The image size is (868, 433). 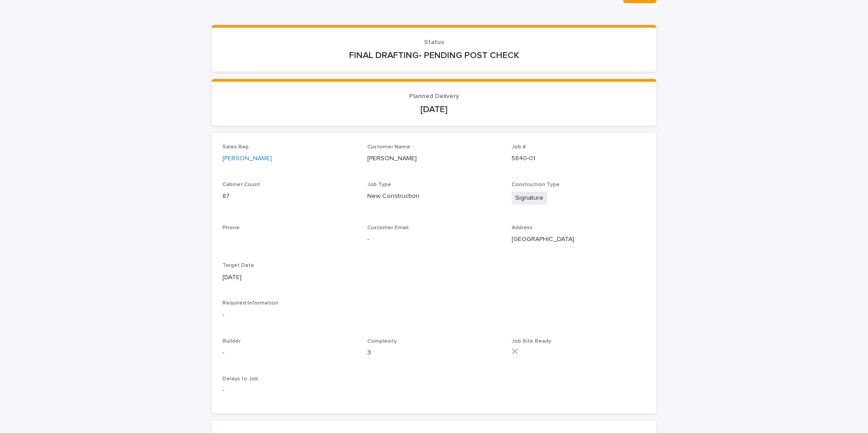 I want to click on span: Job Site Ready, so click(x=531, y=341).